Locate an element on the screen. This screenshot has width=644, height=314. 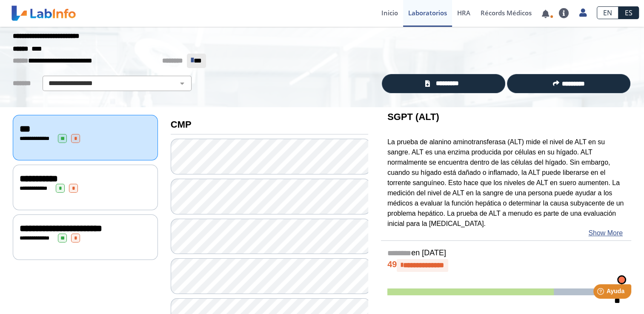
span: HRA is located at coordinates (463, 13).